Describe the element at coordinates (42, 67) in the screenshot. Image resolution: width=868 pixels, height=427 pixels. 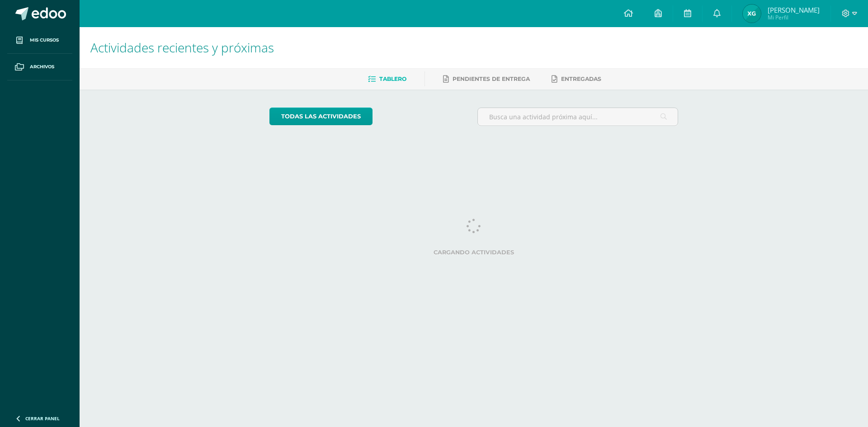
I see `span: Archivos` at that location.